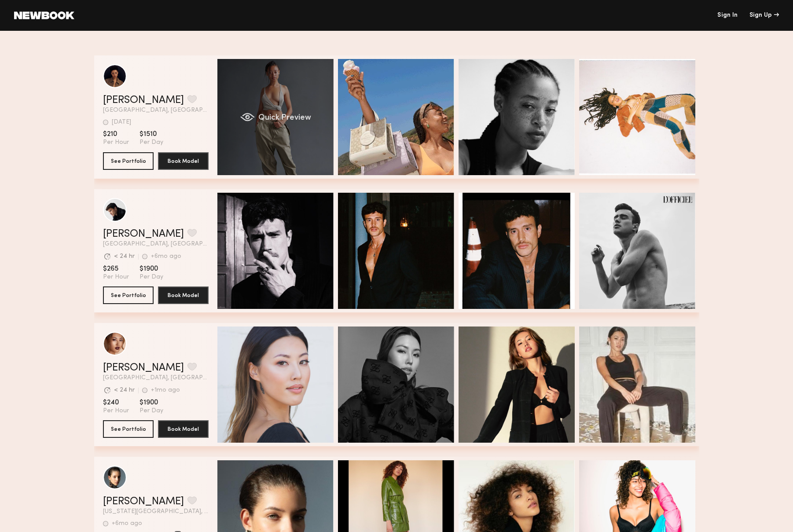 The width and height of the screenshot is (793, 532). I want to click on div: Sign Up, so click(764, 15).